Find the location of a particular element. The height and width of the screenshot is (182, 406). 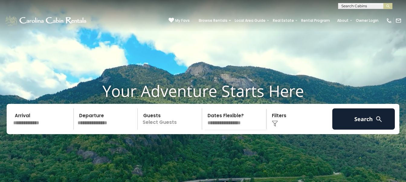

a: My Favs is located at coordinates (179, 21).